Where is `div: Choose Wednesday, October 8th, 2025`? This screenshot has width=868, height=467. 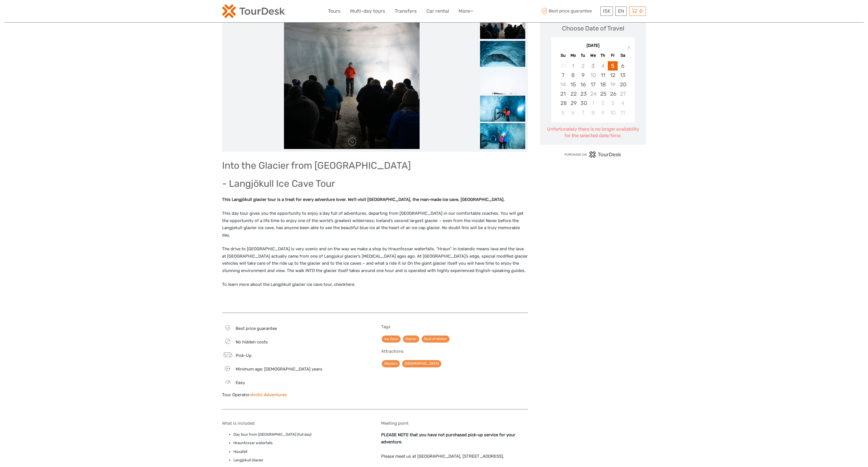 div: Choose Wednesday, October 8th, 2025 is located at coordinates (593, 113).